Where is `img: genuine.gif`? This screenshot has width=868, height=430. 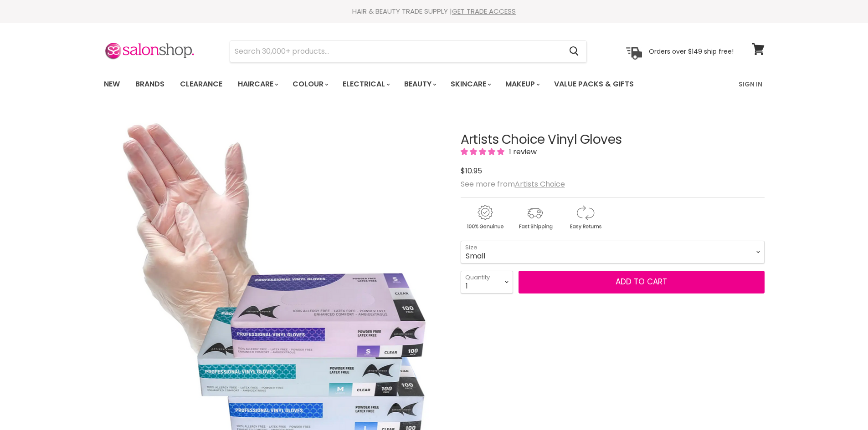
img: genuine.gif is located at coordinates (485, 217).